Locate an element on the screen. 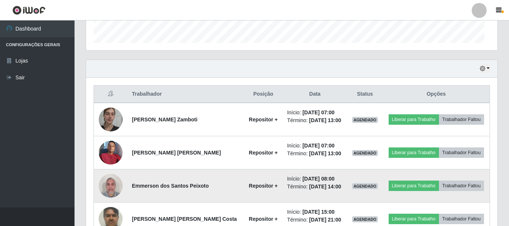  img: 1757599505842.jpeg is located at coordinates (111, 186).